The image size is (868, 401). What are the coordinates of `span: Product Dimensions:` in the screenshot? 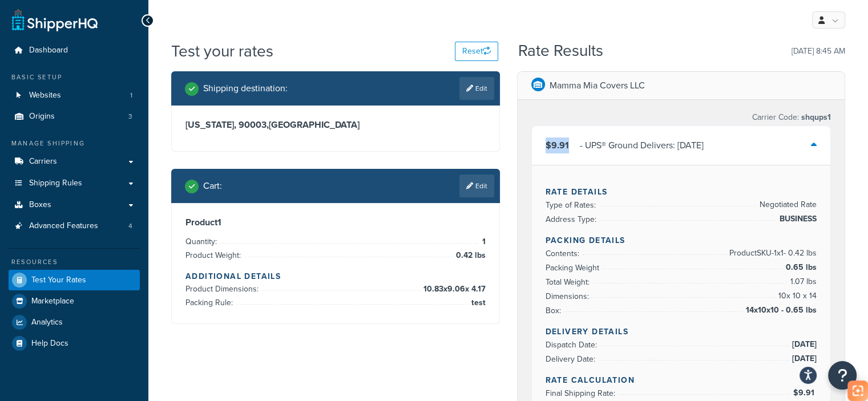 It's located at (223, 289).